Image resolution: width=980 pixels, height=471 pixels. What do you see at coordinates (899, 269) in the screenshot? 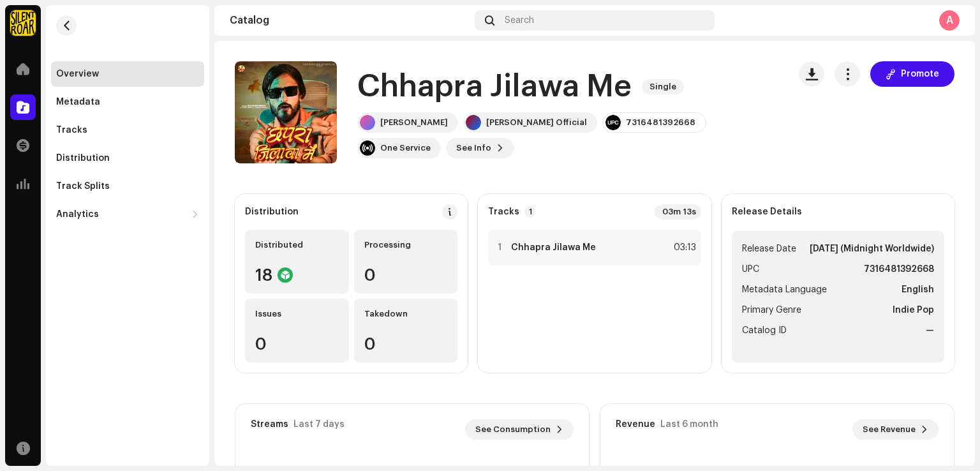
I see `strong: 7316481392668` at bounding box center [899, 269].